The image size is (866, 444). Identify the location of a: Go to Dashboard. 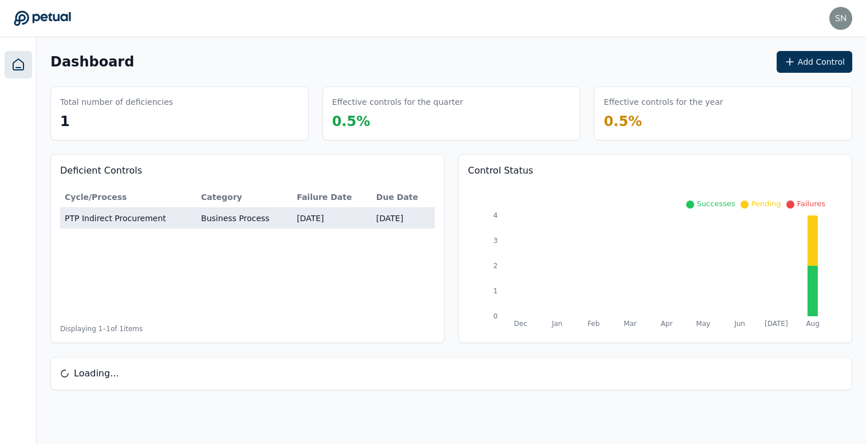
(42, 18).